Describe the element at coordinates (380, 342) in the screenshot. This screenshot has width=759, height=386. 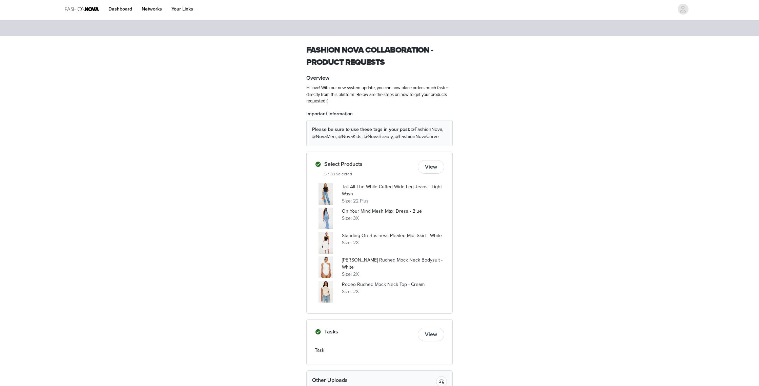
I see `div: Tasks` at that location.